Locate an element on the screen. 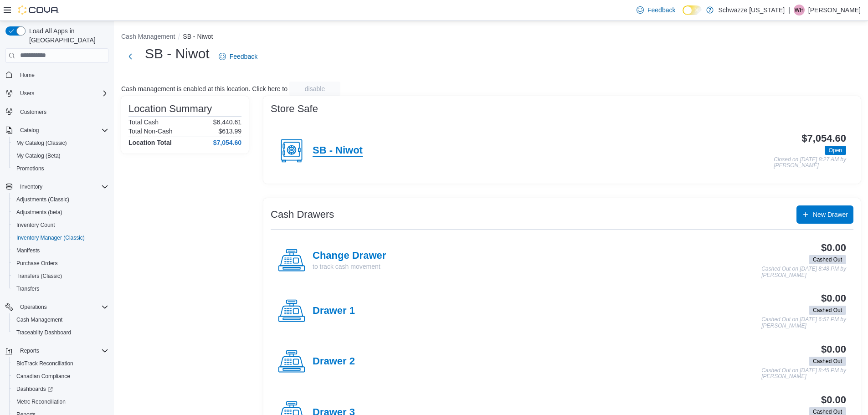 This screenshot has height=415, width=868. p: $613.99 is located at coordinates (230, 131).